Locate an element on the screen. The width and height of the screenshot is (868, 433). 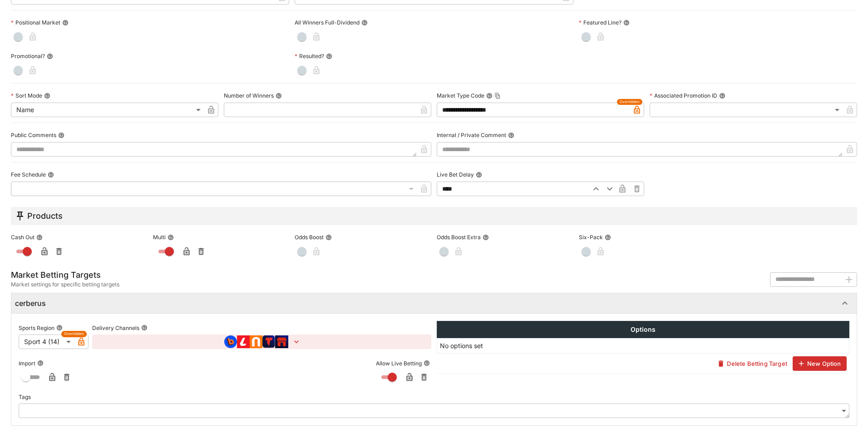
p: Sports Region is located at coordinates (36, 328).